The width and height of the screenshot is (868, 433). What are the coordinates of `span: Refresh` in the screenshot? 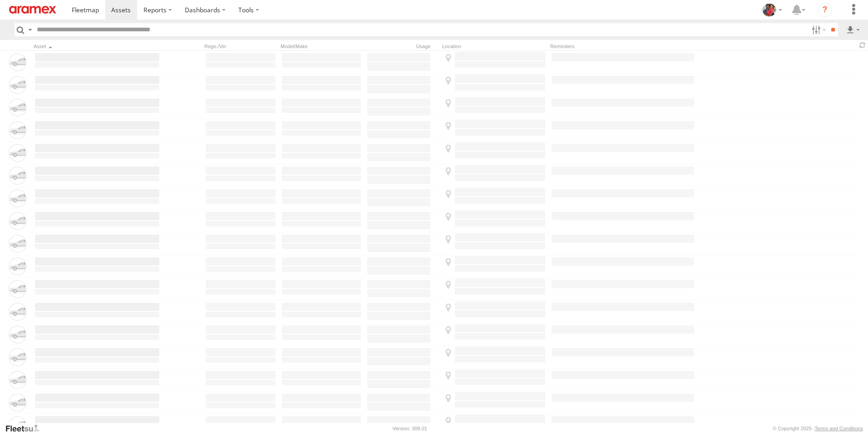 It's located at (863, 45).